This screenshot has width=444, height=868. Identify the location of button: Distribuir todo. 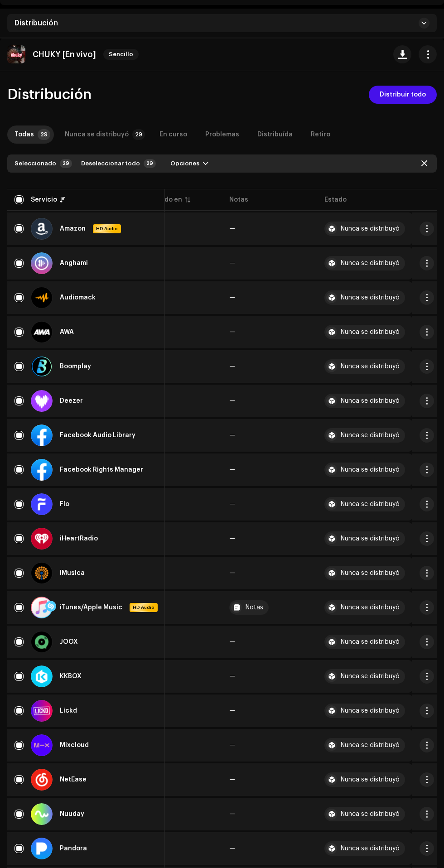
(403, 95).